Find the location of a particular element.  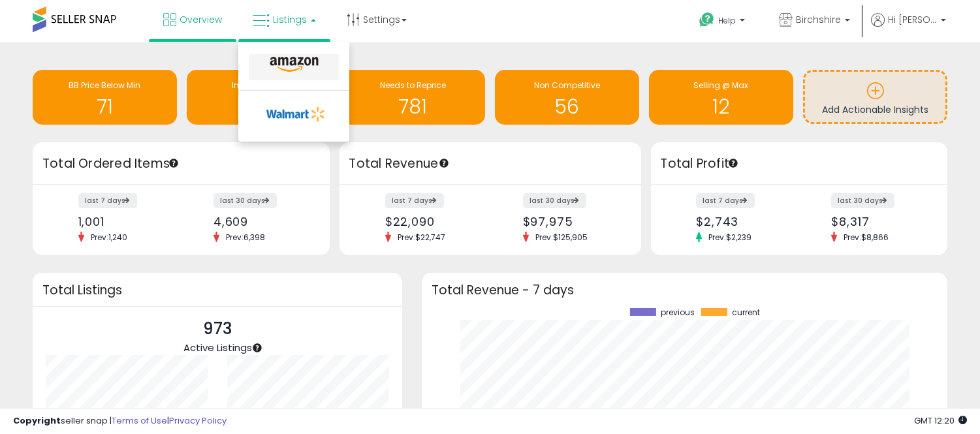

a: Inventory Age 21 is located at coordinates (259, 97).